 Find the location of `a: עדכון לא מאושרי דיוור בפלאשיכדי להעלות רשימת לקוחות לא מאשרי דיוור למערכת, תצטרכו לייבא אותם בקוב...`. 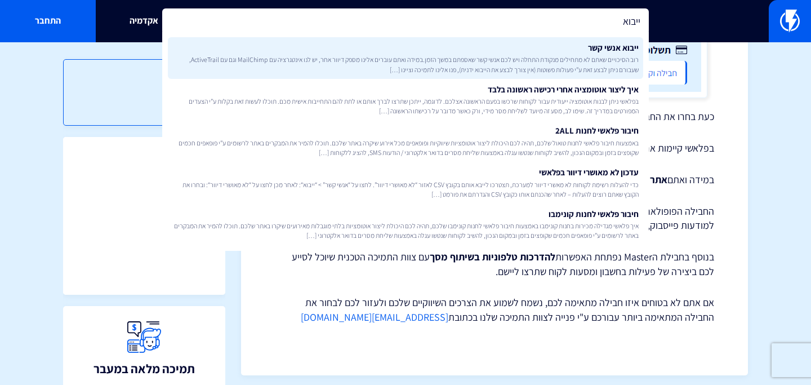

a: עדכון לא מאושרי דיוור בפלאשיכדי להעלות רשימת לקוחות לא מאשרי דיוור למערכת, תצטרכו לייבא אותם בקוב... is located at coordinates (405, 182).